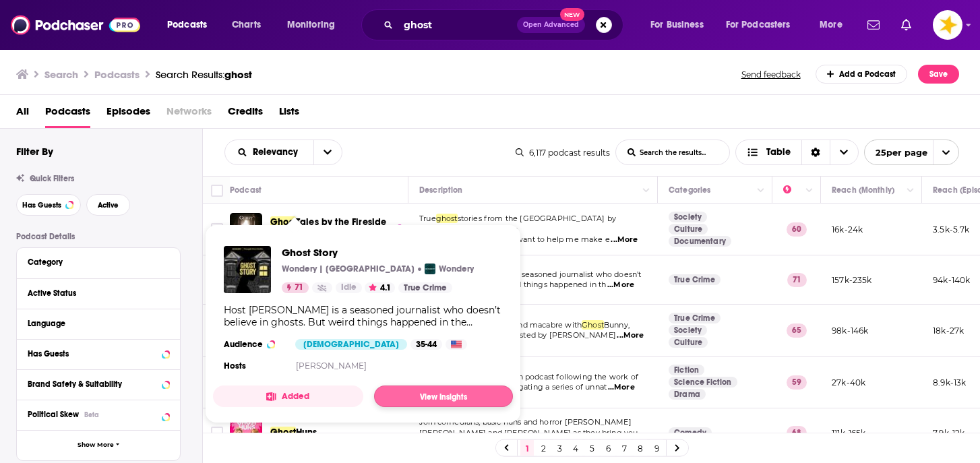  What do you see at coordinates (831, 25) in the screenshot?
I see `span: More` at bounding box center [831, 25].